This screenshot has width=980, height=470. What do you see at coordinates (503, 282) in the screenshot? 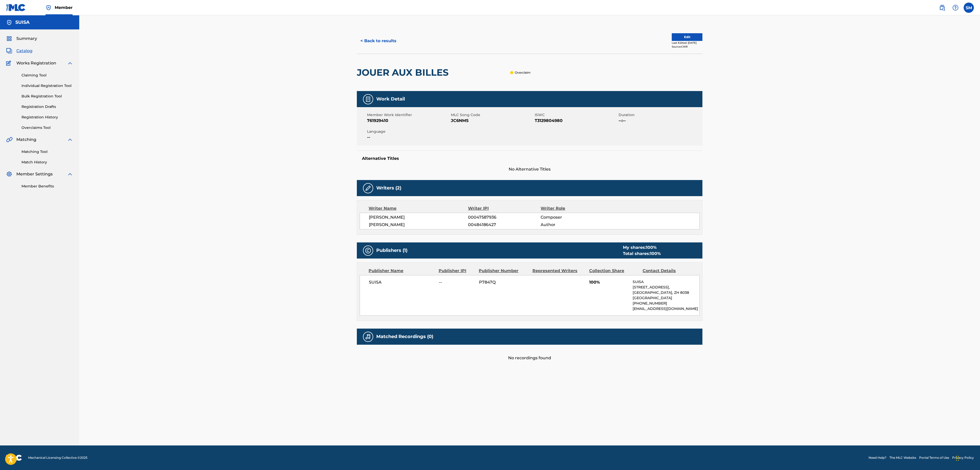
I see `span: P7847Q` at bounding box center [503, 282].